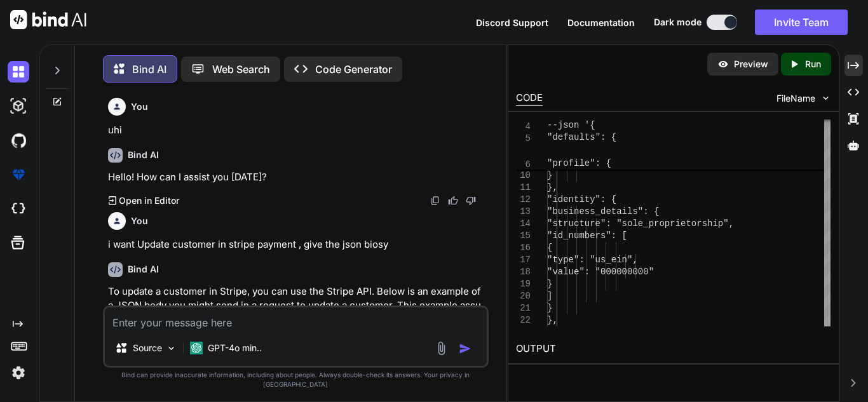 The height and width of the screenshot is (402, 868). Describe the element at coordinates (19, 373) in the screenshot. I see `img: settings` at that location.